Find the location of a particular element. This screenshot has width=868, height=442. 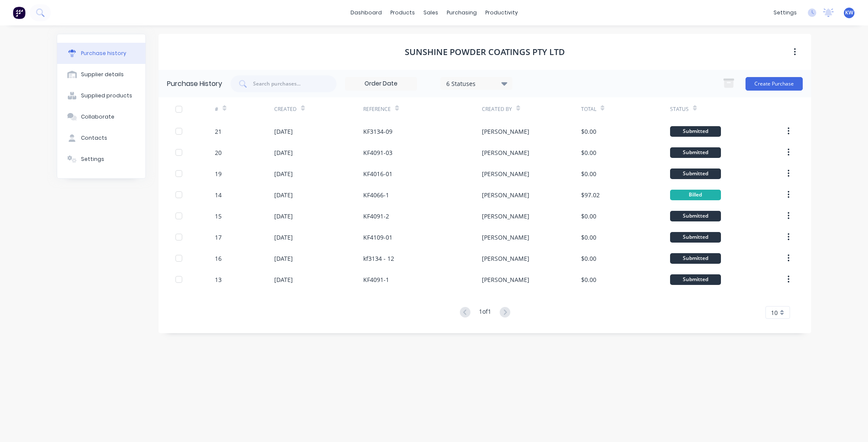

div: KF4109-01 is located at coordinates (378, 237).